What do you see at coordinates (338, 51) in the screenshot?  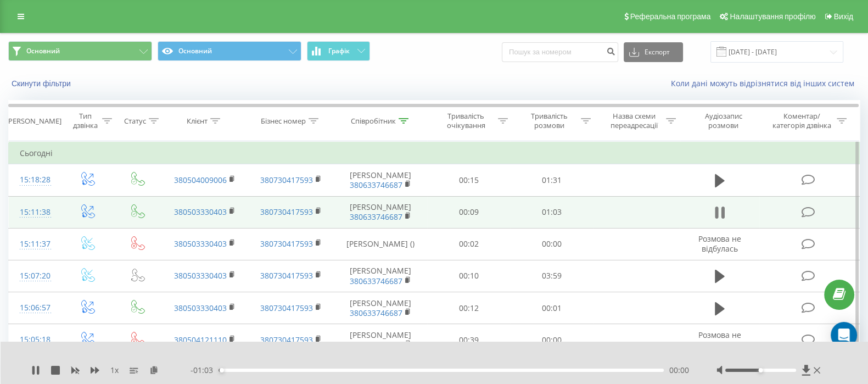 I see `button: Графік` at bounding box center [338, 51].